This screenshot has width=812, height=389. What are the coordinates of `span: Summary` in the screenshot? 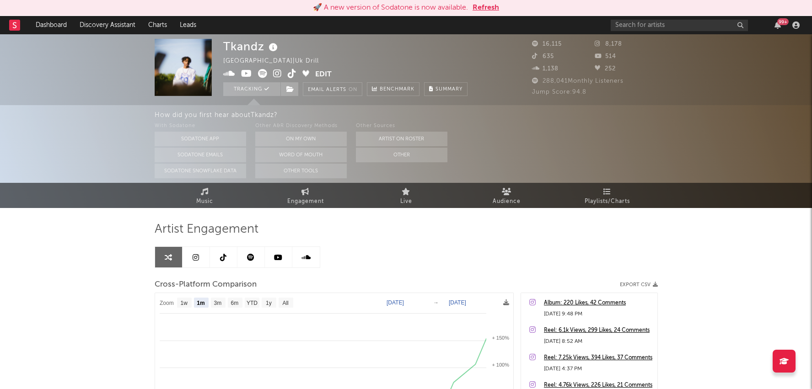 It's located at (449, 89).